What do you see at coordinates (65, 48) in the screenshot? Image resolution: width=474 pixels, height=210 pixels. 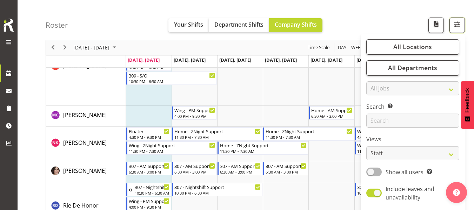 I see `div: next period` at bounding box center [65, 48].